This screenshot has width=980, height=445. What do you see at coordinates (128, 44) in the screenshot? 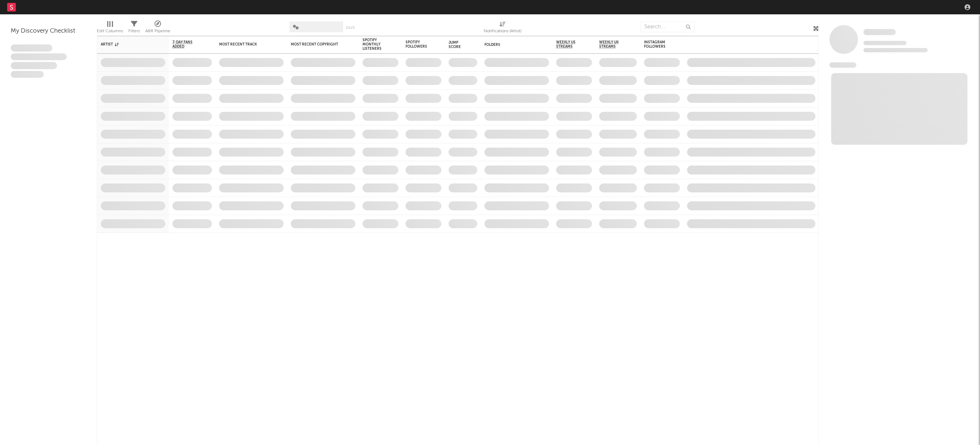
I see `div: Artist` at bounding box center [128, 44].